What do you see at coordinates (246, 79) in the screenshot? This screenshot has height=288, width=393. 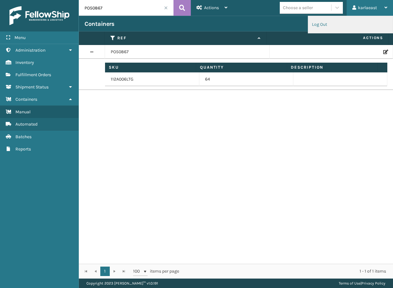 I see `td: 64` at bounding box center [246, 79].